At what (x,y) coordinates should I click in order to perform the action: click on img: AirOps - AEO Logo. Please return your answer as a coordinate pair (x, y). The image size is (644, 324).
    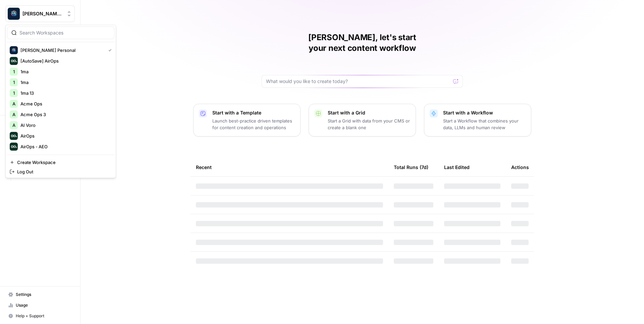
    Looking at the image, I should click on (14, 147).